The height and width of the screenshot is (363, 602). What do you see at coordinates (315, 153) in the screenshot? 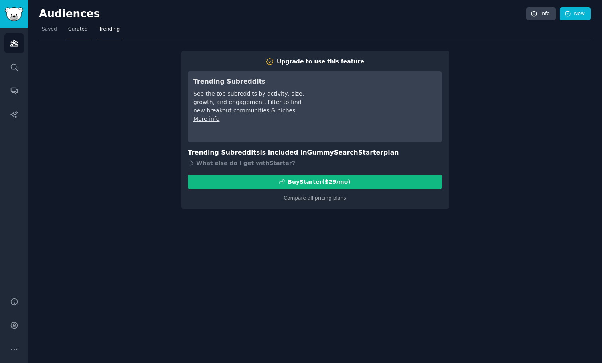
I see `h3: Trending Subreddits is included in plan` at bounding box center [315, 153].